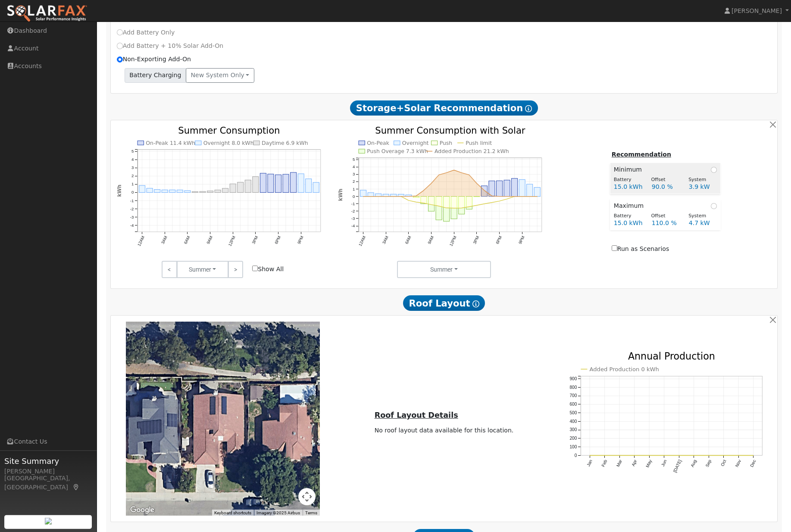  What do you see at coordinates (620, 463) in the screenshot?
I see `text: Mar` at bounding box center [620, 463].